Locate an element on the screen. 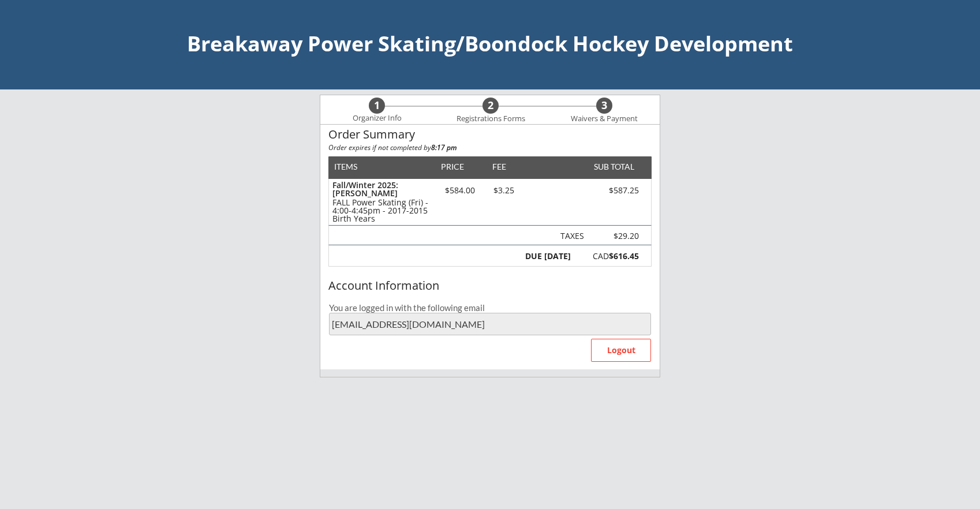  div: Order expires if not completed by is located at coordinates (490, 148).